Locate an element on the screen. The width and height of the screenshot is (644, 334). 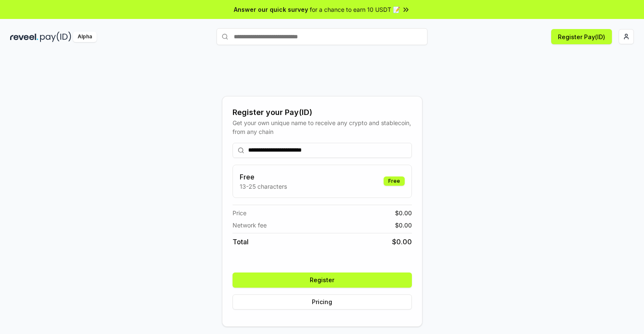
div: Free is located at coordinates (394, 181).